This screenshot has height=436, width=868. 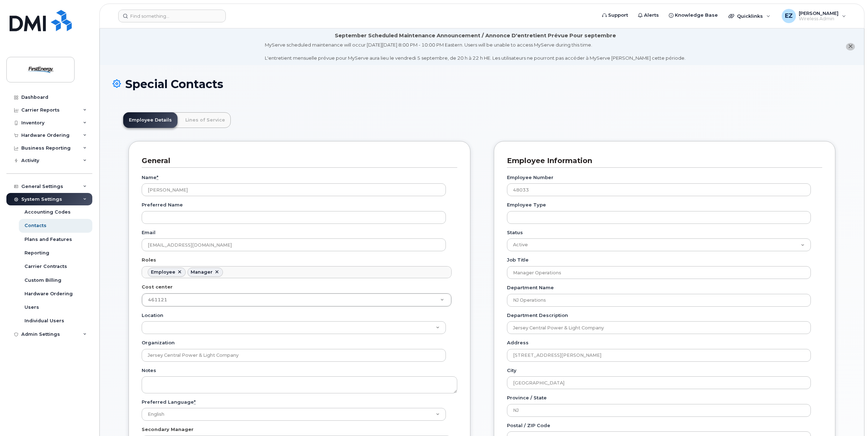 I want to click on label: Address, so click(x=517, y=342).